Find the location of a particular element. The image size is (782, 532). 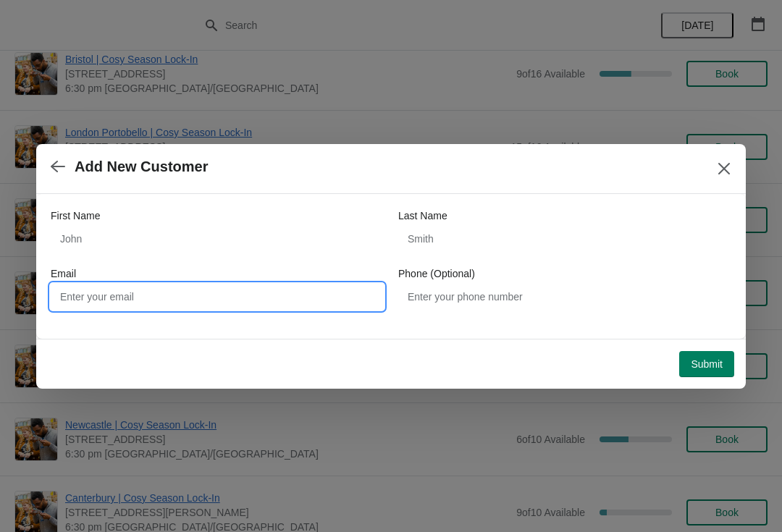

label: Phone (Optional) is located at coordinates (437, 274).